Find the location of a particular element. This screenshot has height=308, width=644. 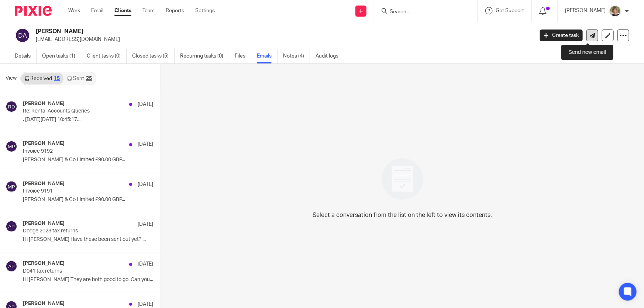

img: image is located at coordinates (402, 179).